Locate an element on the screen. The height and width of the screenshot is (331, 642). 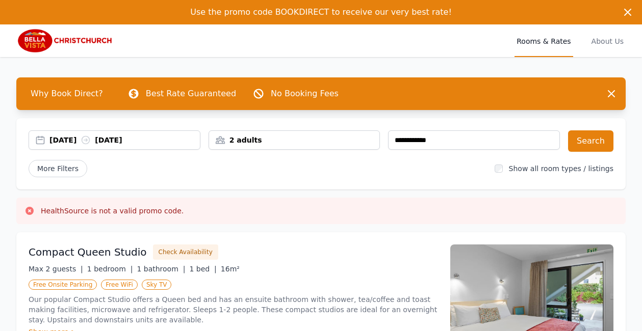
span: Sky TV is located at coordinates (157, 285).